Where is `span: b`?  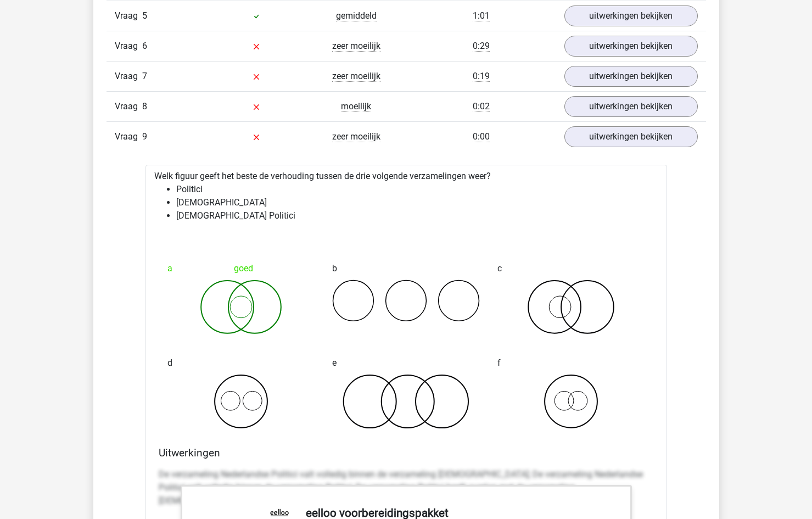 span: b is located at coordinates (334, 269).